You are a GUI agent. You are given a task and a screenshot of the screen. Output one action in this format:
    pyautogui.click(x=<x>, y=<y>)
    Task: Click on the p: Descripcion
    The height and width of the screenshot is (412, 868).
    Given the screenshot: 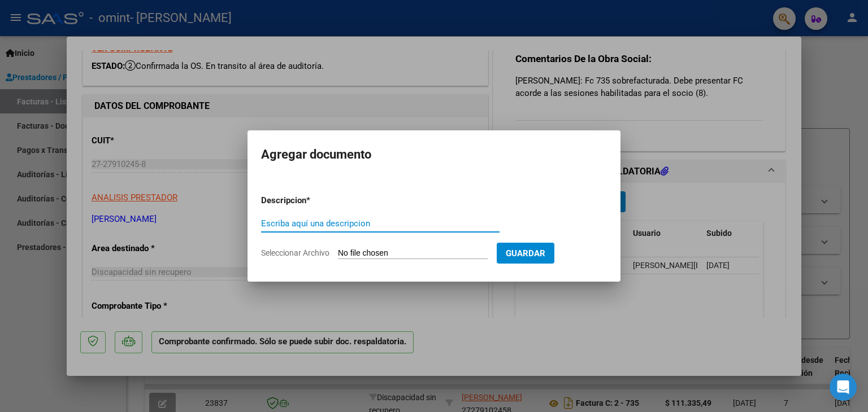 What is the action you would take?
    pyautogui.click(x=313, y=200)
    